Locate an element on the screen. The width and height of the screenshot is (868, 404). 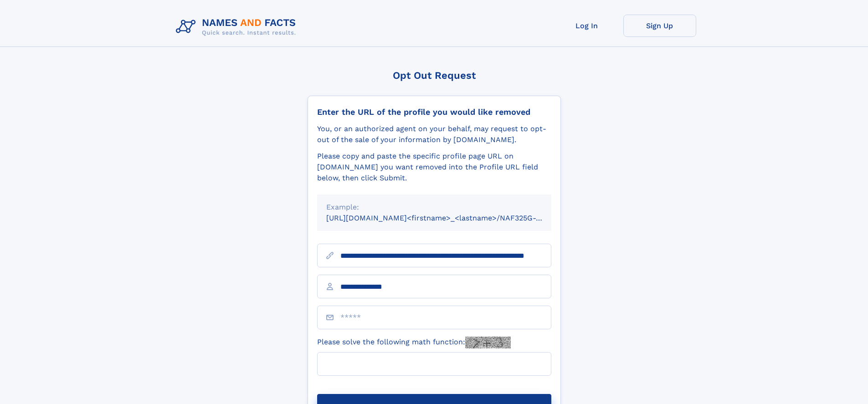
img: Logo Names and Facts is located at coordinates (238, 27).